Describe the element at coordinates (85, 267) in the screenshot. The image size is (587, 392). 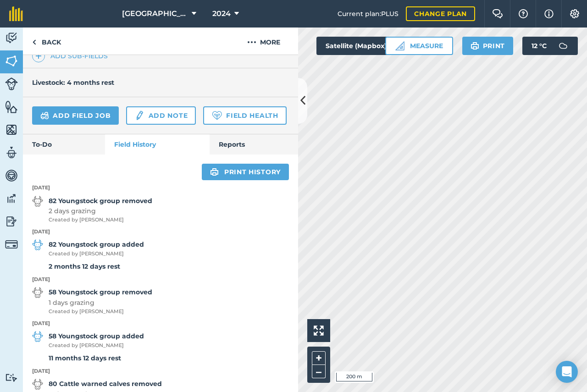
I see `strong: 2 months 12 days rest` at that location.